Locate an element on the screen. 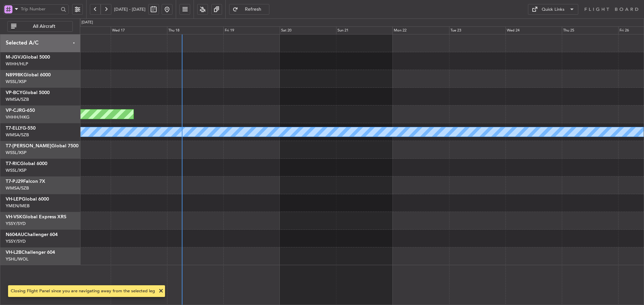 Image resolution: width=644 pixels, height=305 pixels. span: N604AU is located at coordinates (15, 235).